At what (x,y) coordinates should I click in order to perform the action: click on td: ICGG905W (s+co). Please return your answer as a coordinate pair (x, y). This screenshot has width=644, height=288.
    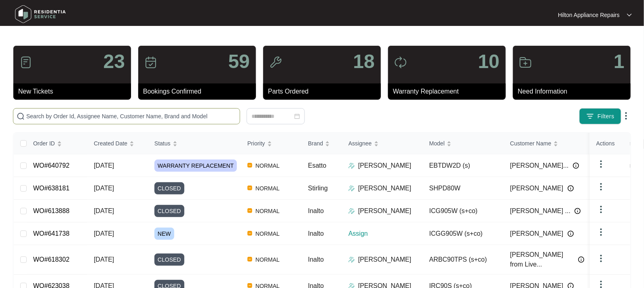
    Looking at the image, I should click on (463, 234).